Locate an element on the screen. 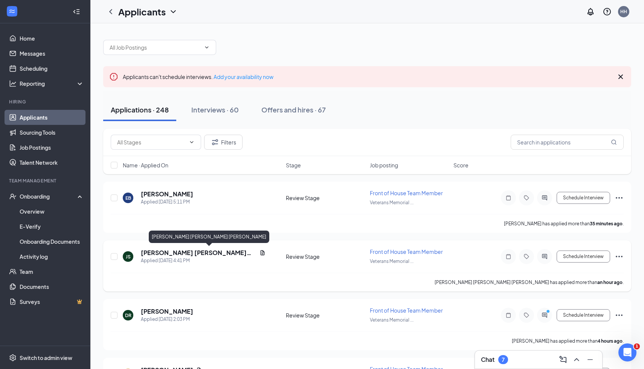 This screenshot has height=369, width=644. a: Sourcing Tools is located at coordinates (52, 132).